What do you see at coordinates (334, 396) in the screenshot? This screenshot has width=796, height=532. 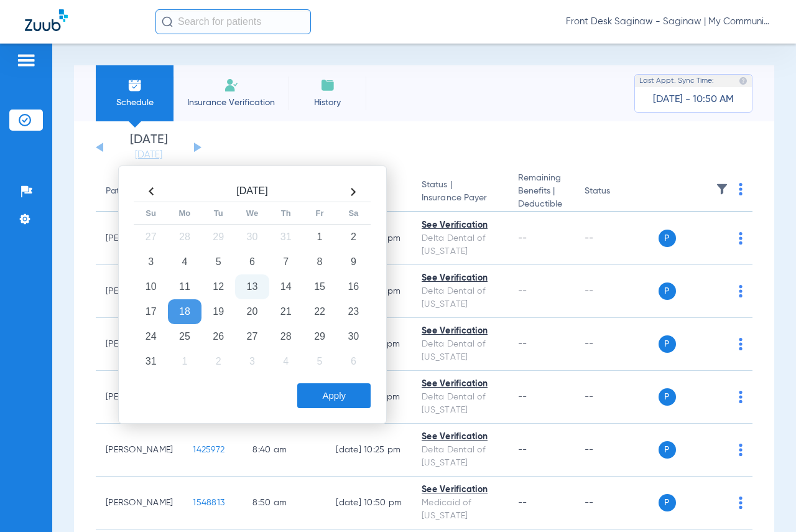 I see `button: Apply` at bounding box center [334, 396].